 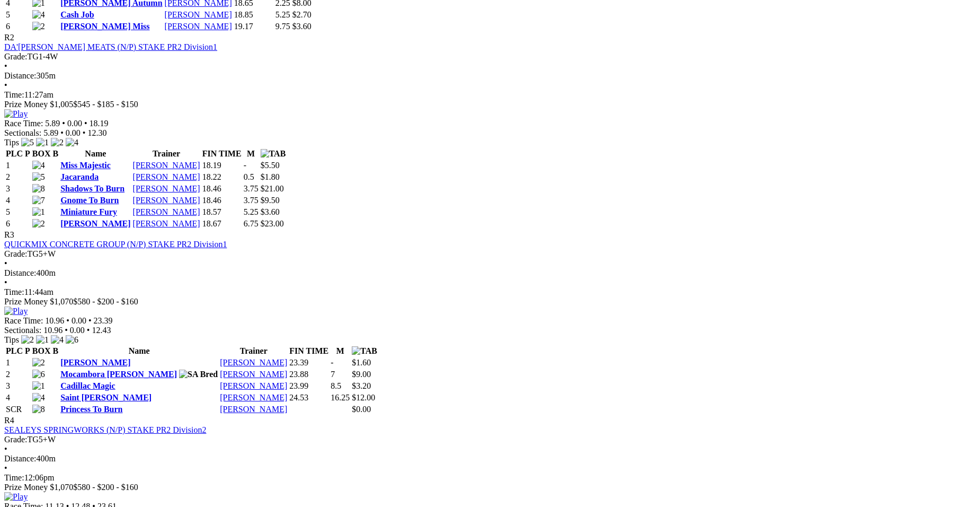 What do you see at coordinates (251, 211) in the screenshot?
I see `text: 5.25` at bounding box center [251, 211].